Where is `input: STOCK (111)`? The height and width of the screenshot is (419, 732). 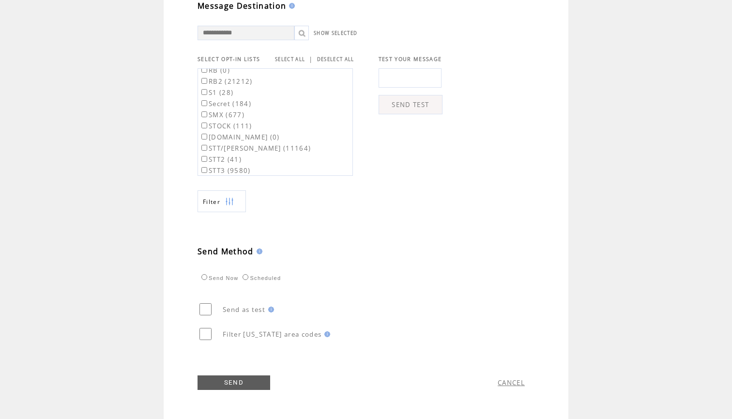 input: STOCK (111) is located at coordinates (204, 125).